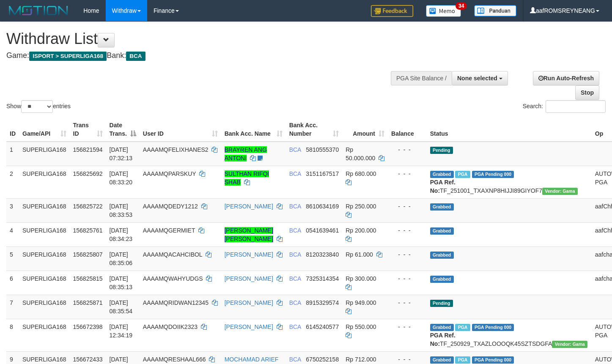 The image size is (612, 364). What do you see at coordinates (509, 182) in the screenshot?
I see `td: TF_251001_TXAXNP8HIJJI89GIYOF7` at bounding box center [509, 182].